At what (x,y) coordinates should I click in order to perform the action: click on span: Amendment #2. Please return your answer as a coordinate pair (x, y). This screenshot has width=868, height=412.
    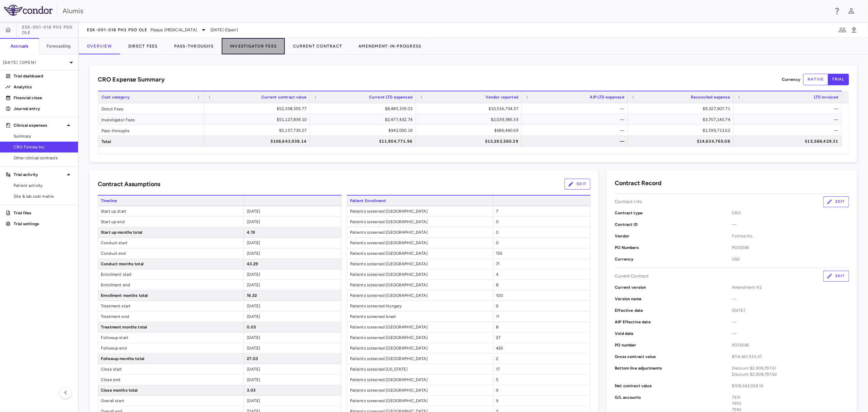
    Looking at the image, I should click on (790, 287).